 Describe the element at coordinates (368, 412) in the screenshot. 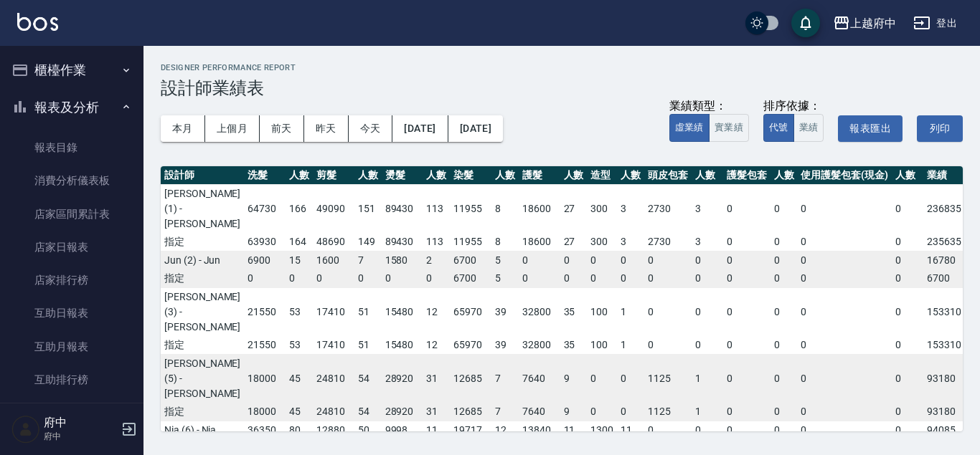

I see `td: 54` at that location.